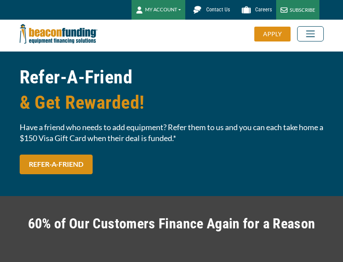 Image resolution: width=343 pixels, height=262 pixels. Describe the element at coordinates (210, 10) in the screenshot. I see `a: Contact Us` at that location.